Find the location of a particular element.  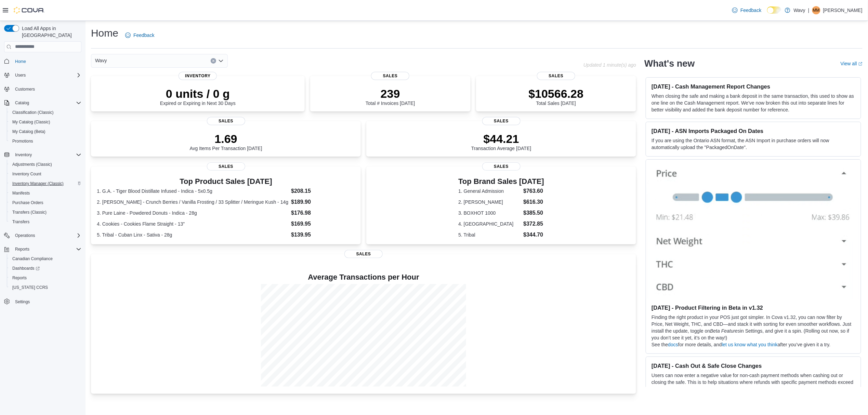

a: Classification (Classic) is located at coordinates (33, 113).